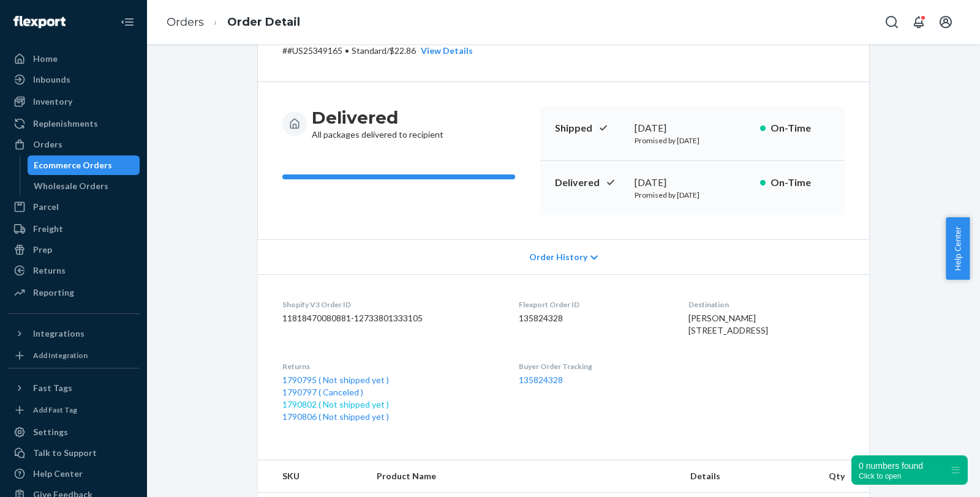  Describe the element at coordinates (42, 250) in the screenshot. I see `div: Prep` at that location.